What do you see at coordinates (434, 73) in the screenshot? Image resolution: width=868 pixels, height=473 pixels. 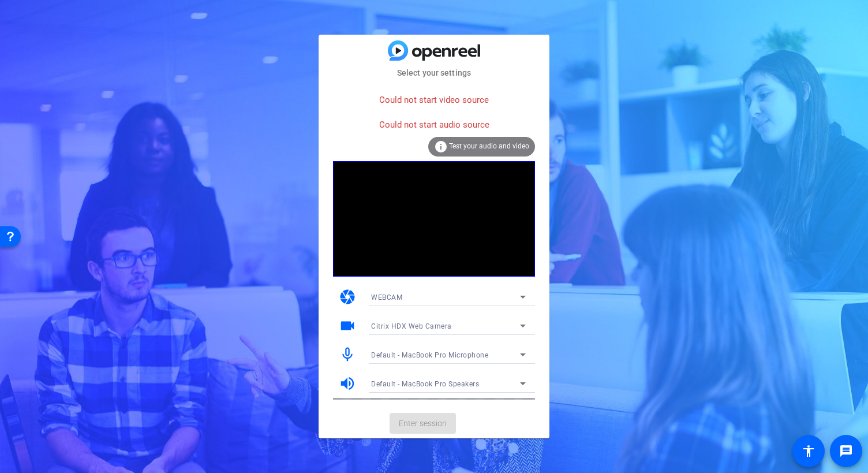 I see `mat-card-subtitle: Select your settings` at bounding box center [434, 73].